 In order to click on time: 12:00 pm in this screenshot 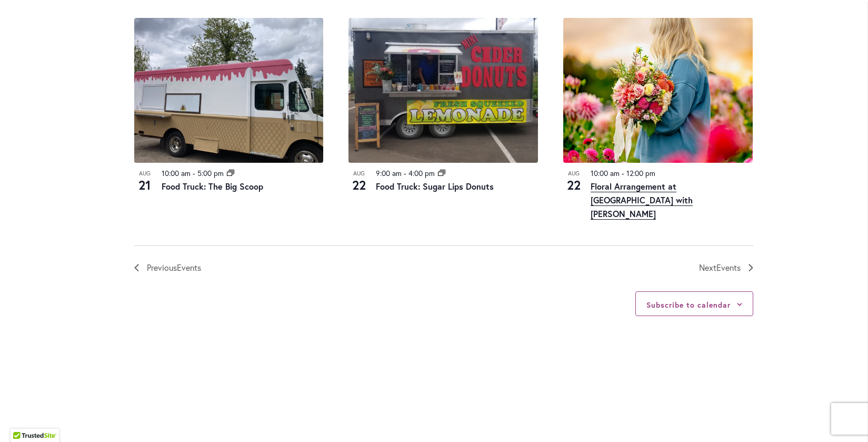, I will do `click(641, 173)`.